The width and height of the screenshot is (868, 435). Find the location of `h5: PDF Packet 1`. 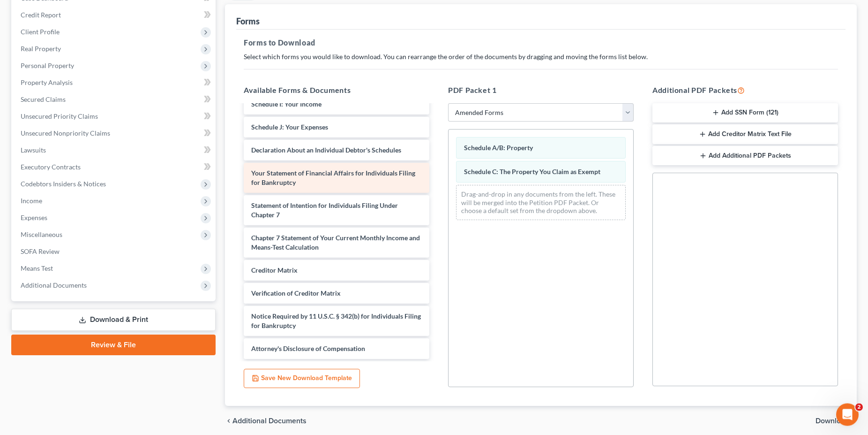

h5: PDF Packet 1 is located at coordinates (541, 90).